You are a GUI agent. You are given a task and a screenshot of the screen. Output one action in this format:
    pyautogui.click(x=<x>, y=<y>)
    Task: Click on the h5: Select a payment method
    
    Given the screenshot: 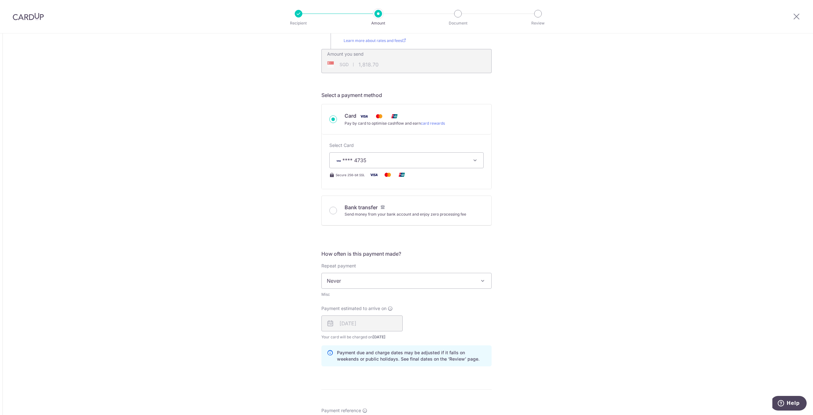 What is the action you would take?
    pyautogui.click(x=407, y=95)
    